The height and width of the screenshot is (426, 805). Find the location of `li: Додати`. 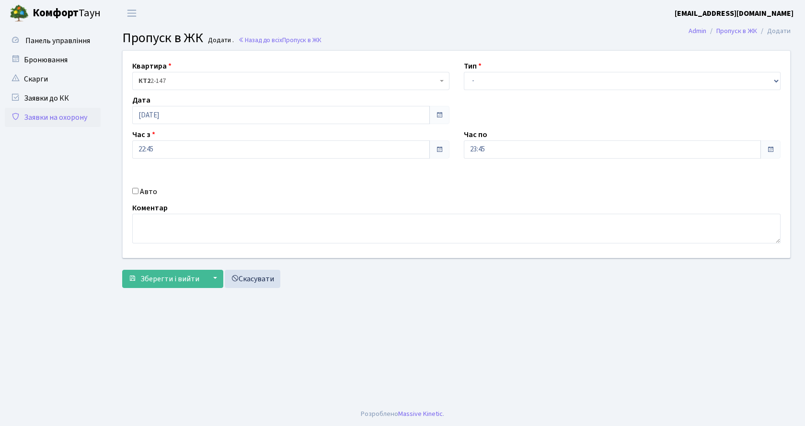

li: Додати is located at coordinates (773, 31).